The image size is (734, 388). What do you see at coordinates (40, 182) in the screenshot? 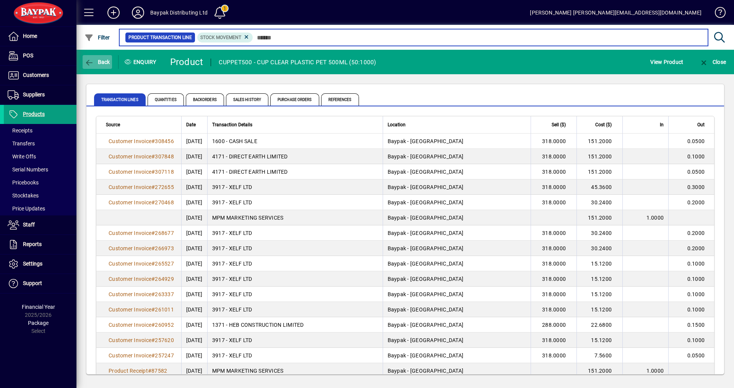
I see `a: Pricebooks` at bounding box center [40, 182].